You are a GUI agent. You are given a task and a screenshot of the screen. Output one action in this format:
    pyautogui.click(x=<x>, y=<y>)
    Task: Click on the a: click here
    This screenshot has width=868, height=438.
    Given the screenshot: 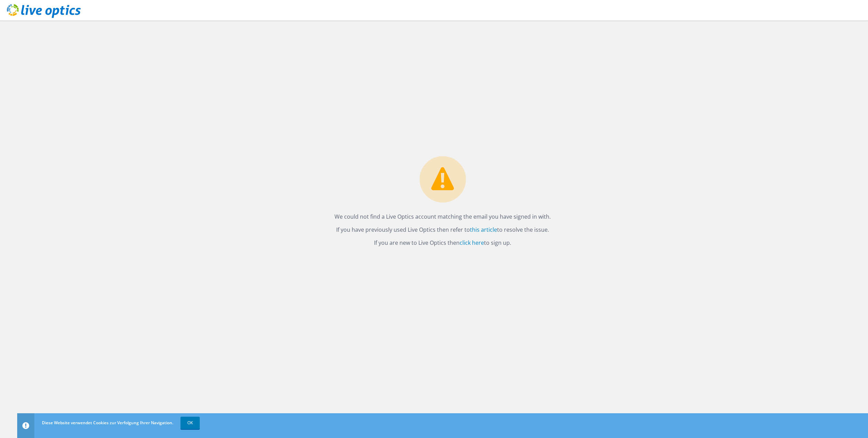 What is the action you would take?
    pyautogui.click(x=472, y=242)
    